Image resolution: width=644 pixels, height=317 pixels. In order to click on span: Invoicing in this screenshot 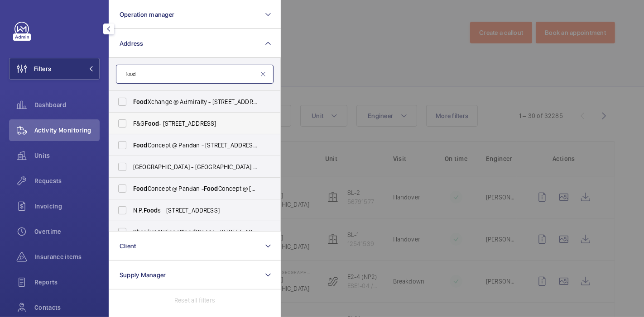, I will do `click(67, 206)`.